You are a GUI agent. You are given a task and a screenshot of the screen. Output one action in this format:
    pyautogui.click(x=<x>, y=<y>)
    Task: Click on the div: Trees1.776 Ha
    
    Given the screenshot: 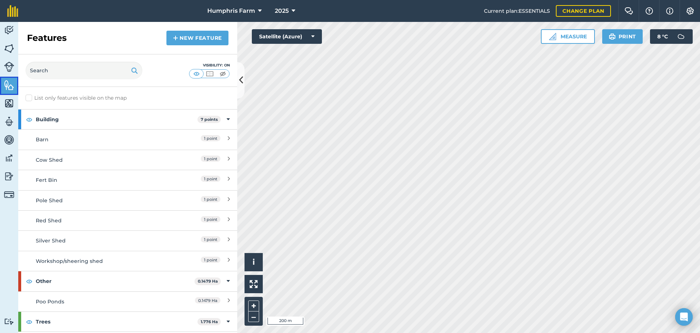 What is the action you would take?
    pyautogui.click(x=128, y=322)
    